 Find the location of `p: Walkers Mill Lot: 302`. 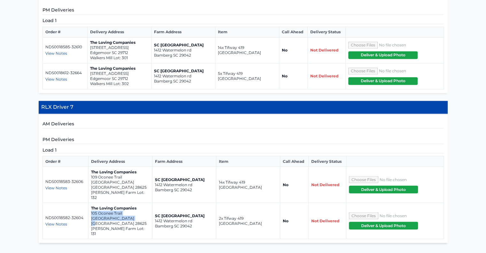

p: Walkers Mill Lot: 302 is located at coordinates (119, 84).